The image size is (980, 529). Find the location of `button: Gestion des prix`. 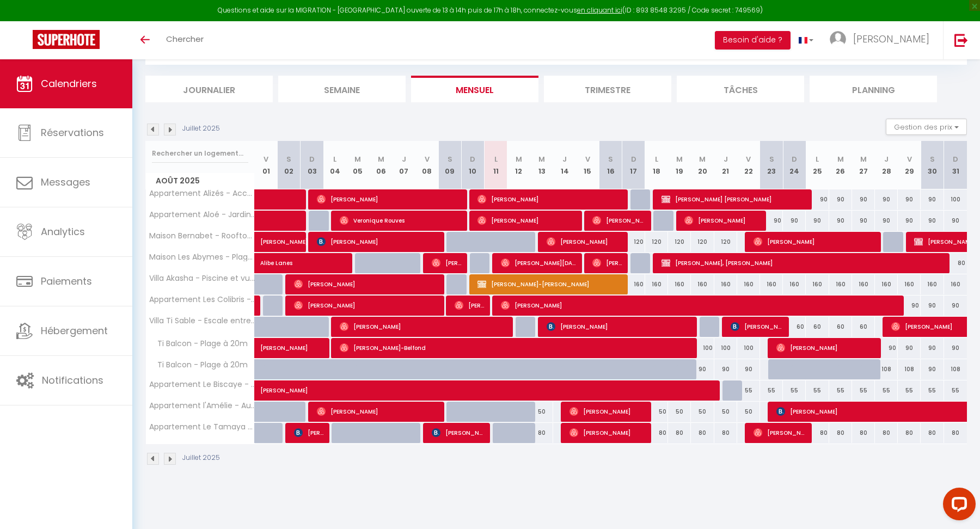

button: Gestion des prix is located at coordinates (926, 127).